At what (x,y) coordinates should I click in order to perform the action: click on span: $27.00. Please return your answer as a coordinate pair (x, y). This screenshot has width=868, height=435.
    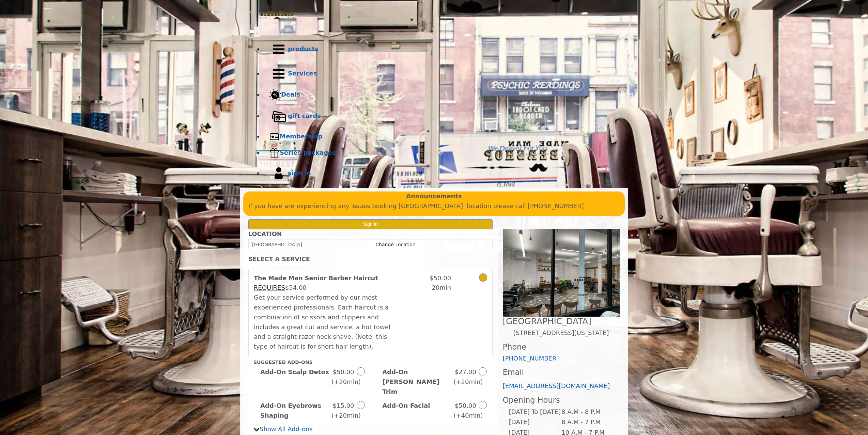
    Looking at the image, I should click on (465, 372).